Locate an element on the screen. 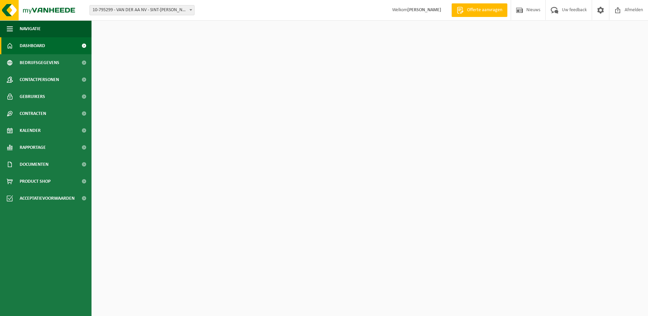 The image size is (648, 316). span: Kalender is located at coordinates (30, 130).